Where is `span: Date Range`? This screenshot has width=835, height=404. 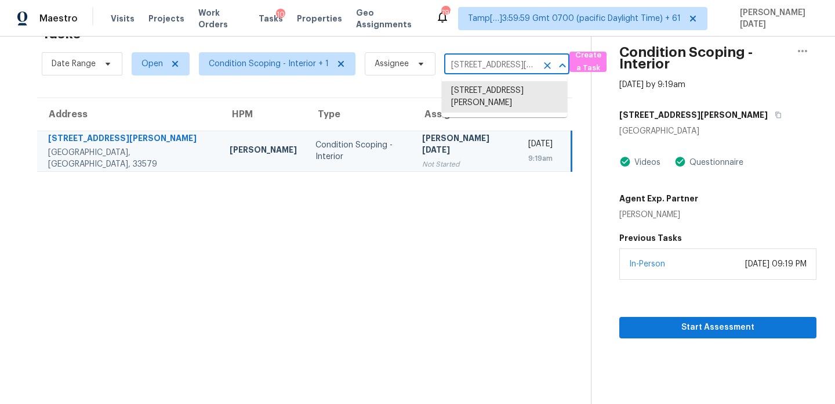 span: Date Range is located at coordinates (74, 64).